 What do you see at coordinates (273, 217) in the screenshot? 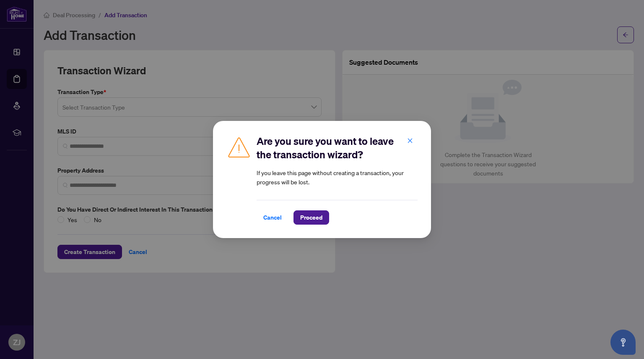
I see `button: Cancel` at bounding box center [273, 217].